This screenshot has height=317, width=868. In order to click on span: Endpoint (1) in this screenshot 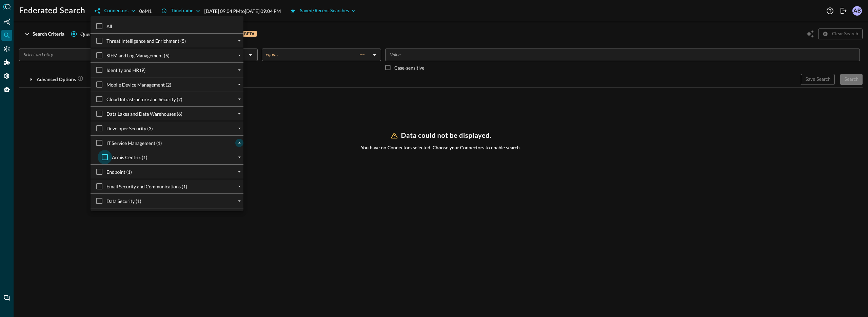, I will do `click(119, 171)`.